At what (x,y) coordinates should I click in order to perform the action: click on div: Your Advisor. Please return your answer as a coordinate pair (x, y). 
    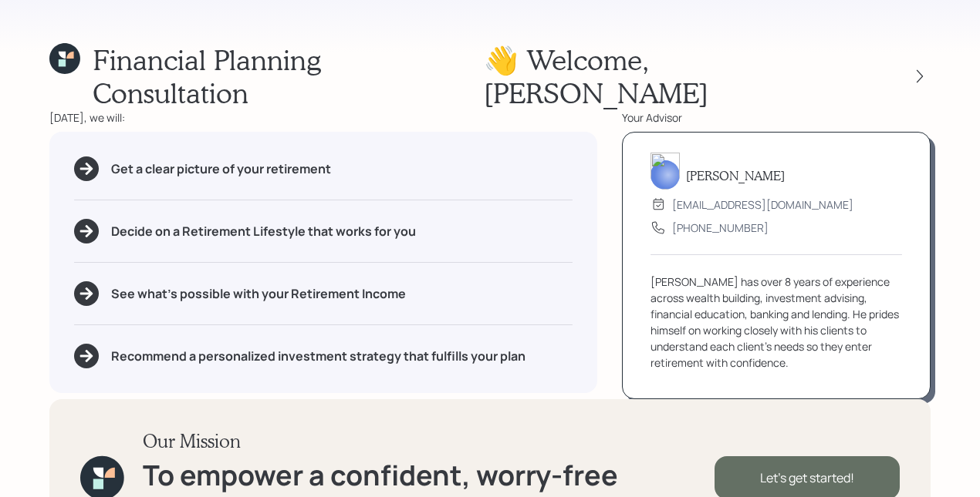
    Looking at the image, I should click on (776, 117).